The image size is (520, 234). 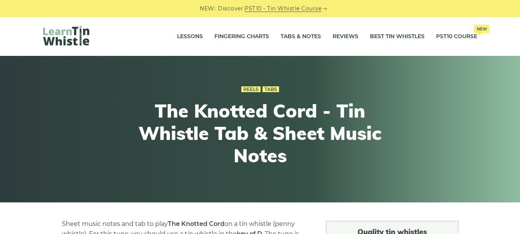 What do you see at coordinates (190, 37) in the screenshot?
I see `a: Lessons` at bounding box center [190, 37].